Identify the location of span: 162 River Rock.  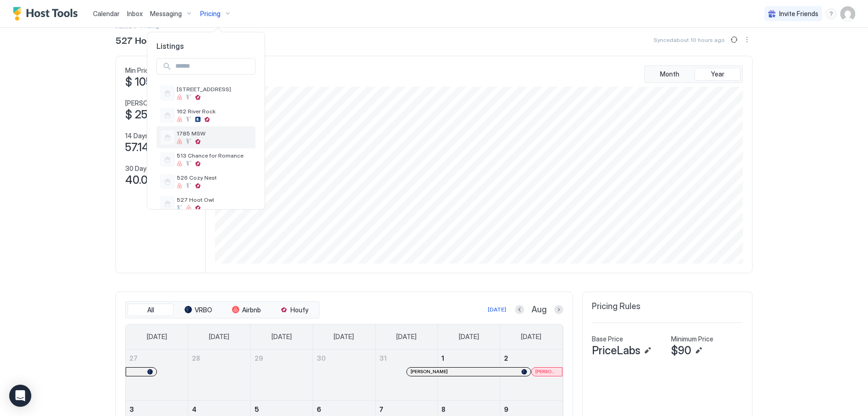
(214, 111).